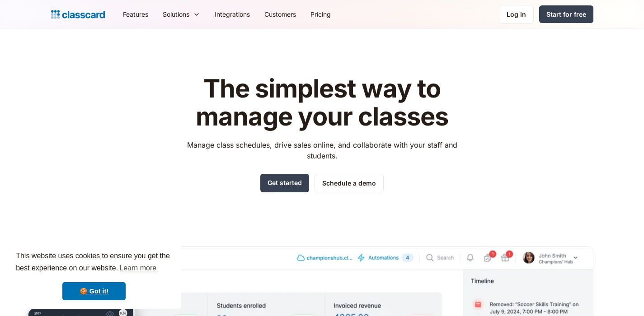 The width and height of the screenshot is (644, 316). I want to click on a: Pricing, so click(320, 14).